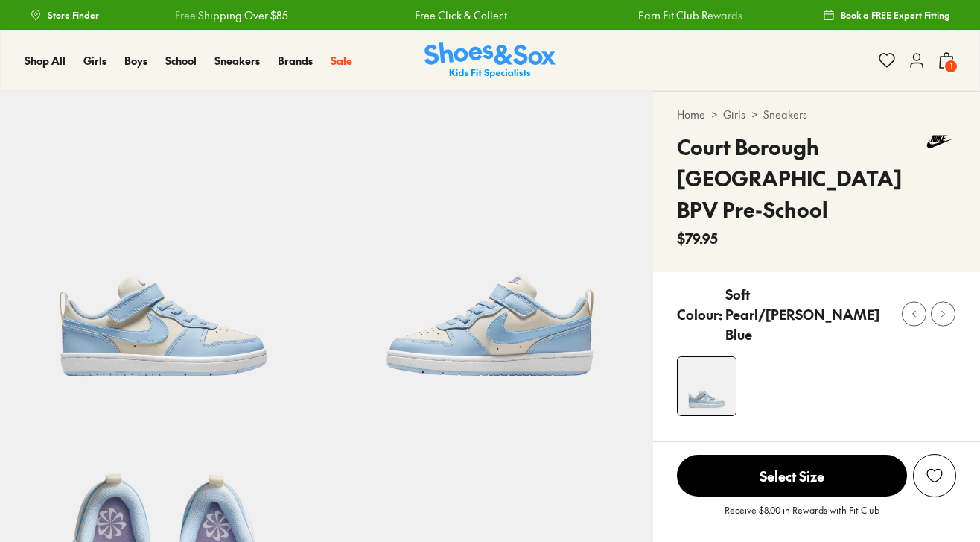 Image resolution: width=980 pixels, height=542 pixels. What do you see at coordinates (707, 386) in the screenshot?
I see `img: 4-552108_1` at bounding box center [707, 386].